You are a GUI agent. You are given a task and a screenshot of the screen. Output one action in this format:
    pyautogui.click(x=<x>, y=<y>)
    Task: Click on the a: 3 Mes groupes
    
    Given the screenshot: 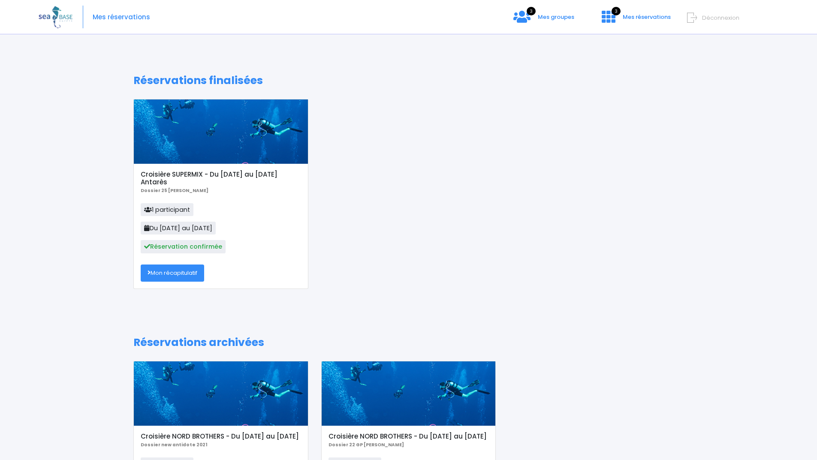 What is the action you would take?
    pyautogui.click(x=544, y=20)
    